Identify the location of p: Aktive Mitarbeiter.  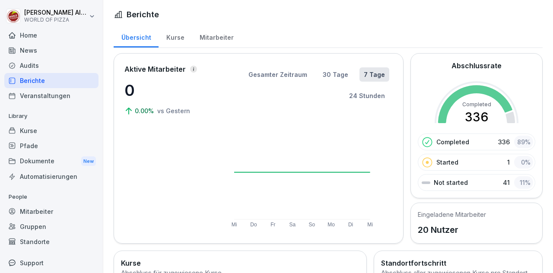
(155, 69).